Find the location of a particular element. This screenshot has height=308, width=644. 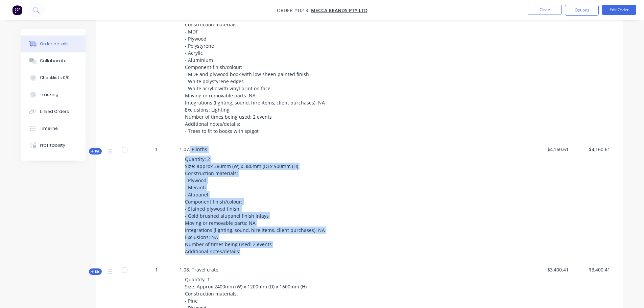

button: Linked Orders is located at coordinates (54, 112).